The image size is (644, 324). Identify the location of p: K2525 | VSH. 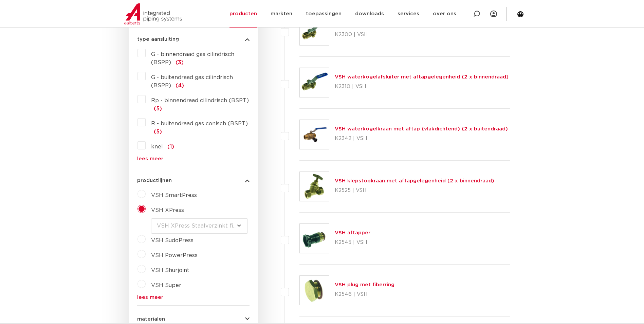
(415, 191).